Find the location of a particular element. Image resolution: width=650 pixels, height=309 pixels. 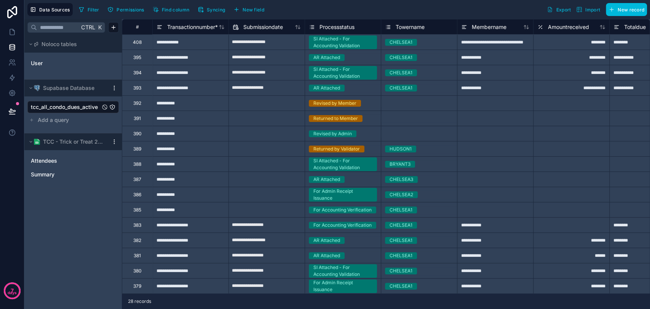

div: 392 is located at coordinates (137, 103).